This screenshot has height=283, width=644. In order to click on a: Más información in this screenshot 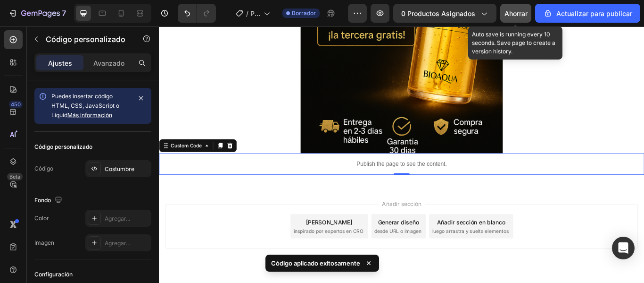, I will do `click(90, 115)`.